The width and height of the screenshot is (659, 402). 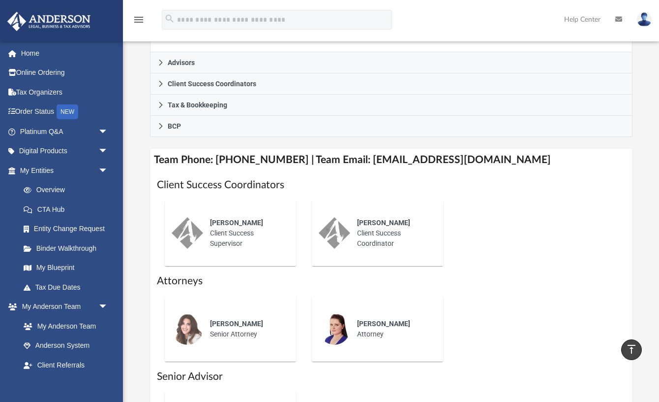 I want to click on div: NEW, so click(x=67, y=112).